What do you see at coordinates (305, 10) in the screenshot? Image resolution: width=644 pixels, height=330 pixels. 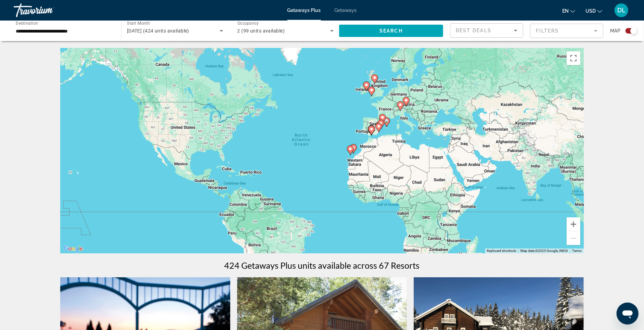 I see `a: Getaways Plus` at bounding box center [305, 10].